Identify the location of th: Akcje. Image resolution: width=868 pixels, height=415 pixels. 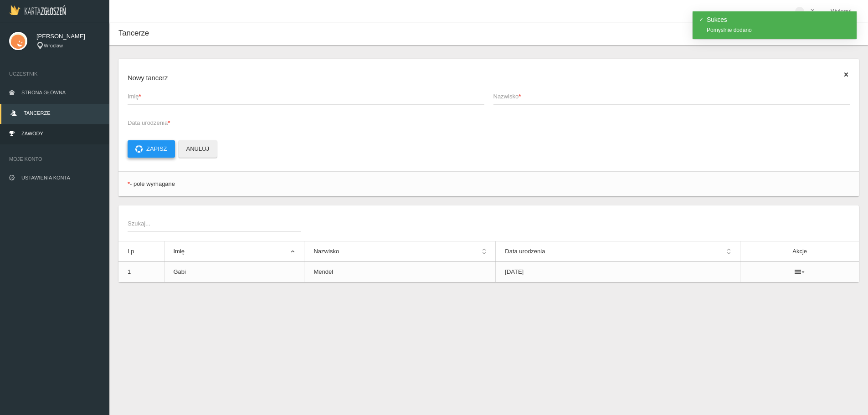
(799, 252).